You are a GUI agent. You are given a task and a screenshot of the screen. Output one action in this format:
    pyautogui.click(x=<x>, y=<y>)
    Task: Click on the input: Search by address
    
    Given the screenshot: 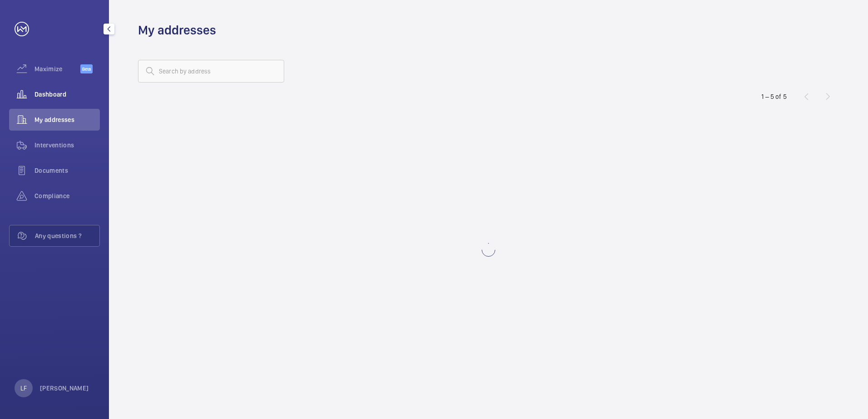 What is the action you would take?
    pyautogui.click(x=211, y=71)
    